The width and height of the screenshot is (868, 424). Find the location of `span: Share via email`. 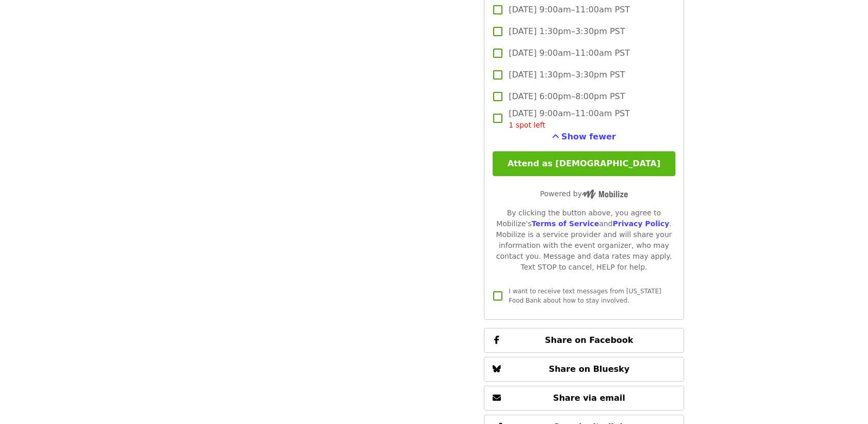

span: Share via email is located at coordinates (590, 398).